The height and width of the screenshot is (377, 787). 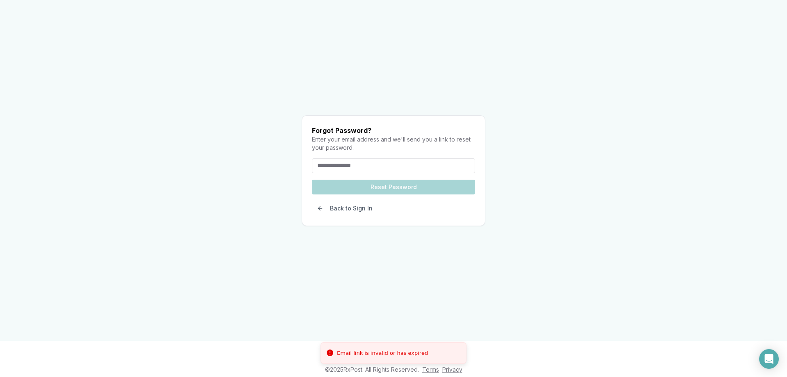 What do you see at coordinates (393, 130) in the screenshot?
I see `h1: Forgot Password?` at bounding box center [393, 130].